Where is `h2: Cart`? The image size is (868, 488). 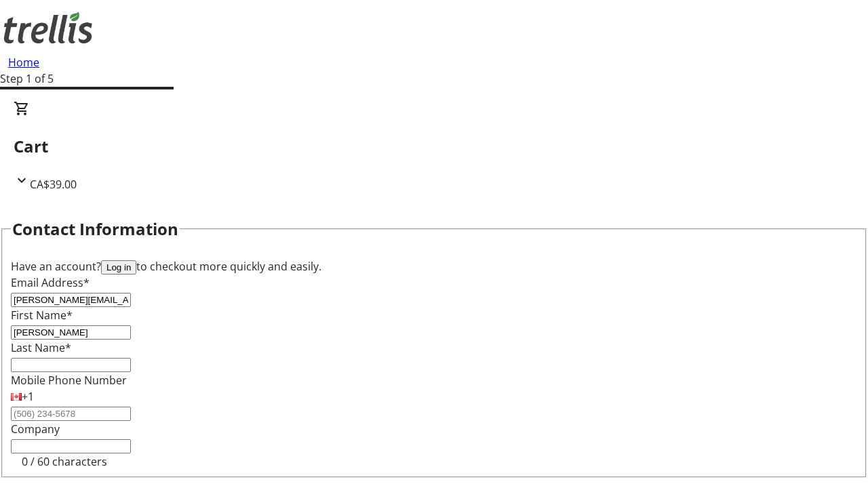
h2: Cart is located at coordinates (434, 146).